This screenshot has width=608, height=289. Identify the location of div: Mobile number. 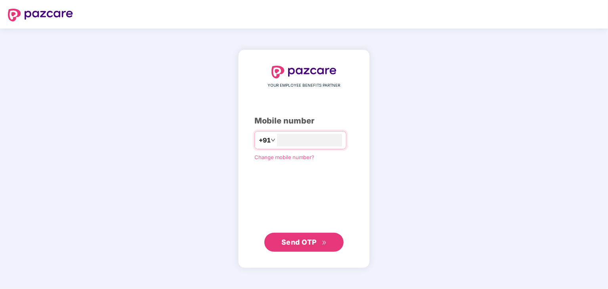
(304, 121).